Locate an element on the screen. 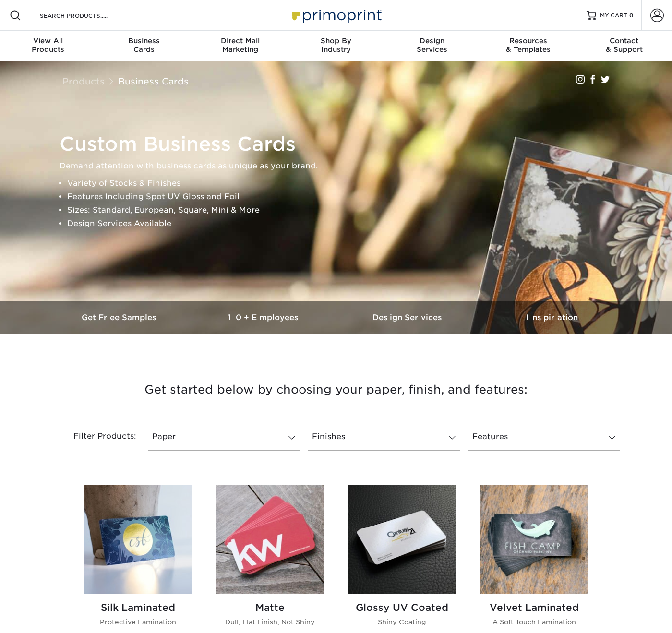 The height and width of the screenshot is (633, 672). span: Shop By is located at coordinates (336, 41).